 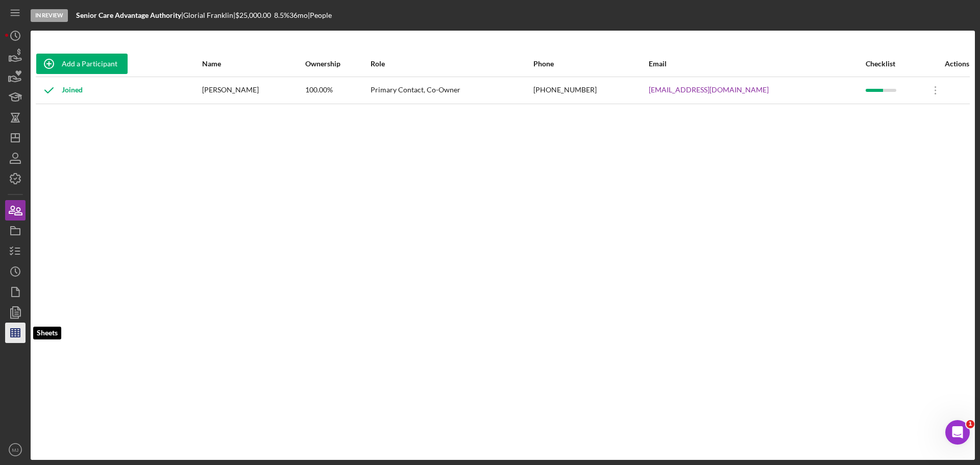 I want to click on div: Name, so click(x=253, y=64).